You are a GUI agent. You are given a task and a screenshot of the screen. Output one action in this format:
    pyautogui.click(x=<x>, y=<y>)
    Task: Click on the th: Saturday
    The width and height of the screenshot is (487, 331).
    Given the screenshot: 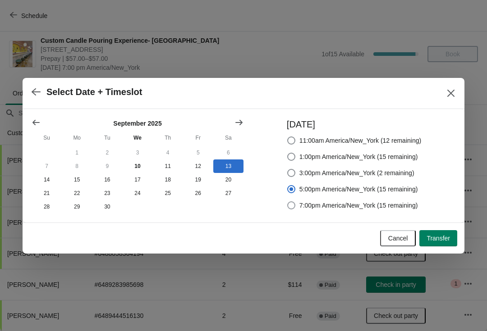 What is the action you would take?
    pyautogui.click(x=228, y=138)
    